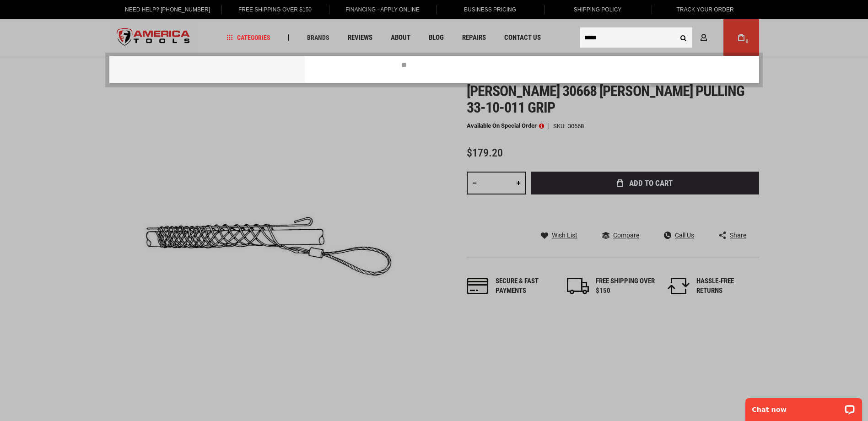 The height and width of the screenshot is (421, 868). Describe the element at coordinates (248, 38) in the screenshot. I see `a: Categories` at that location.